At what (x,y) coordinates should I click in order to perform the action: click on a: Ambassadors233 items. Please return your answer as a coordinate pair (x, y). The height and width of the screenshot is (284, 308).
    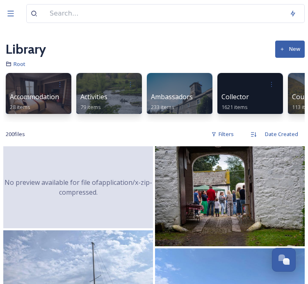
    Looking at the image, I should click on (172, 102).